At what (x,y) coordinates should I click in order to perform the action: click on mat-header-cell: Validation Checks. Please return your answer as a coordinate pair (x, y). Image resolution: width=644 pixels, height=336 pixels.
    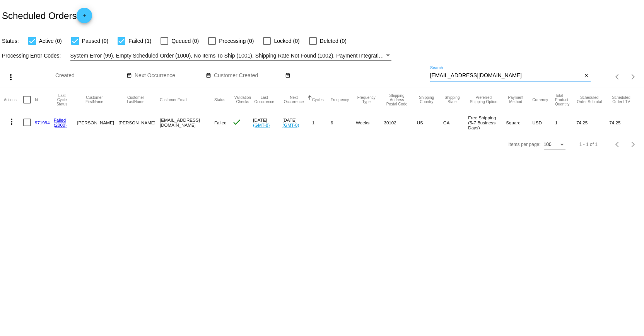
    Looking at the image, I should click on (243, 100).